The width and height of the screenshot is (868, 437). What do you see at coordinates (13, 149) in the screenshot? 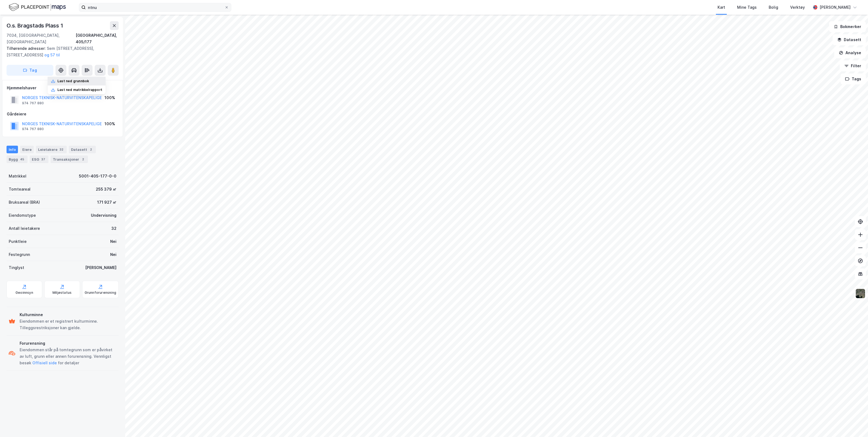
I see `div: Info` at bounding box center [13, 149].